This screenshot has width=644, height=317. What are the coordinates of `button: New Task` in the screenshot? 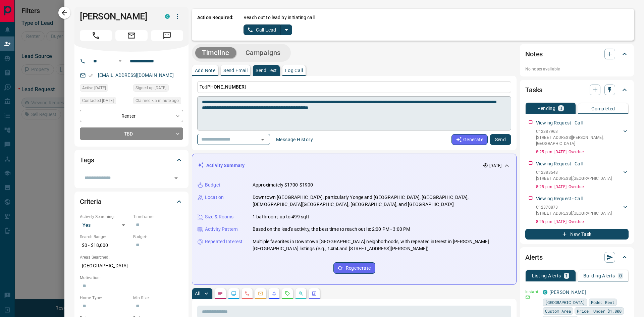 It's located at (577, 234).